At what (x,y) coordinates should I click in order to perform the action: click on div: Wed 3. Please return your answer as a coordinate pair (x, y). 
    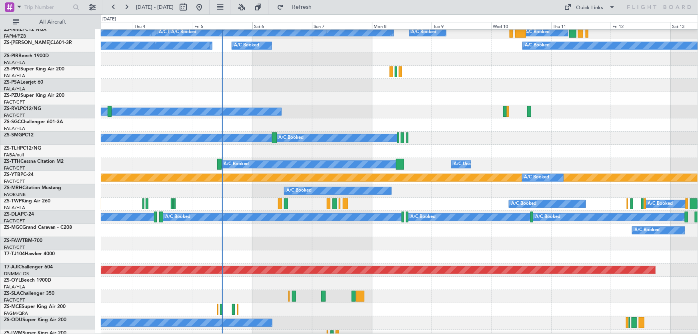
    Looking at the image, I should click on (103, 26).